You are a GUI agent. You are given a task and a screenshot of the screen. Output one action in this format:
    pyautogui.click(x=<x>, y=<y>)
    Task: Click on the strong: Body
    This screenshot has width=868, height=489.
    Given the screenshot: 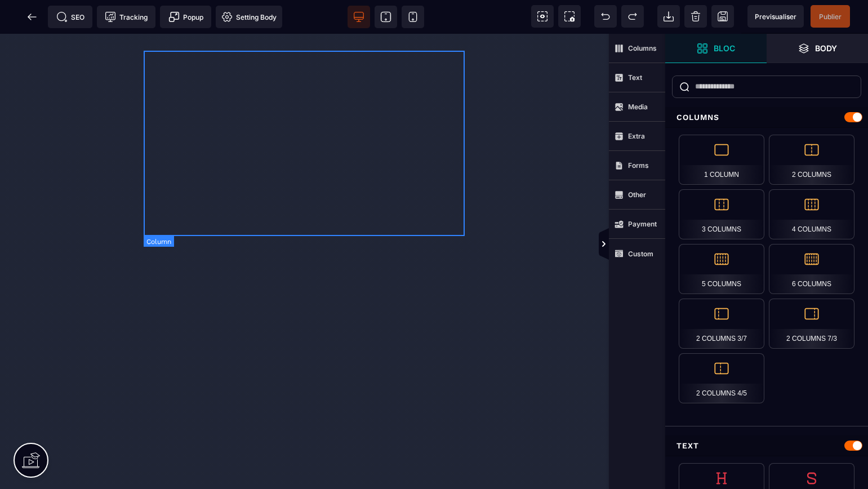 What is the action you would take?
    pyautogui.click(x=825, y=48)
    